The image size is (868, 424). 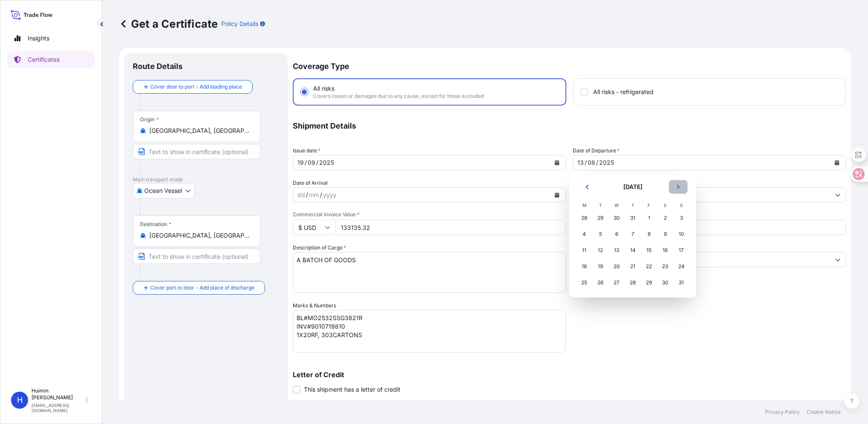 What do you see at coordinates (649, 251) in the screenshot?
I see `div: Friday 15 August 2025` at bounding box center [649, 251].